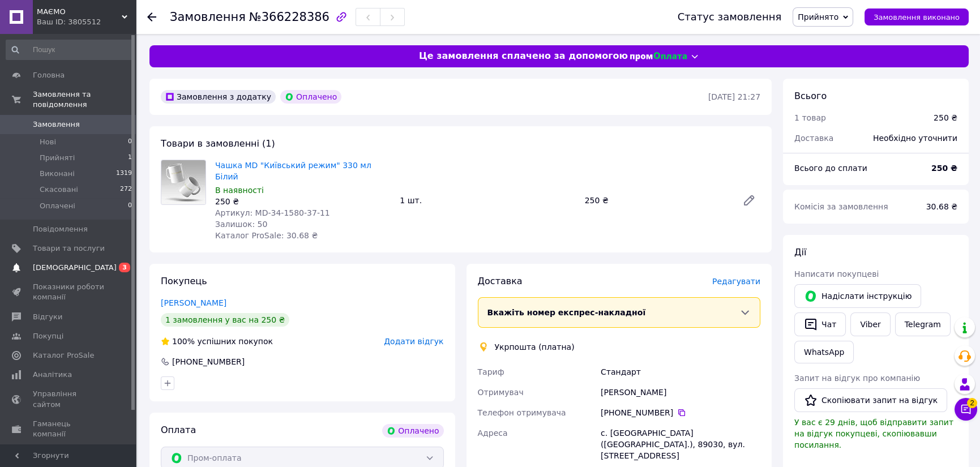  What do you see at coordinates (86, 22) in the screenshot?
I see `div: Ваш ID: 3805512` at bounding box center [86, 22].